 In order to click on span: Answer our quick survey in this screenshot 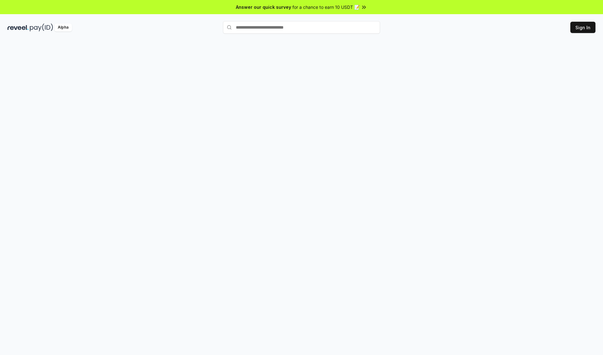, I will do `click(264, 7)`.